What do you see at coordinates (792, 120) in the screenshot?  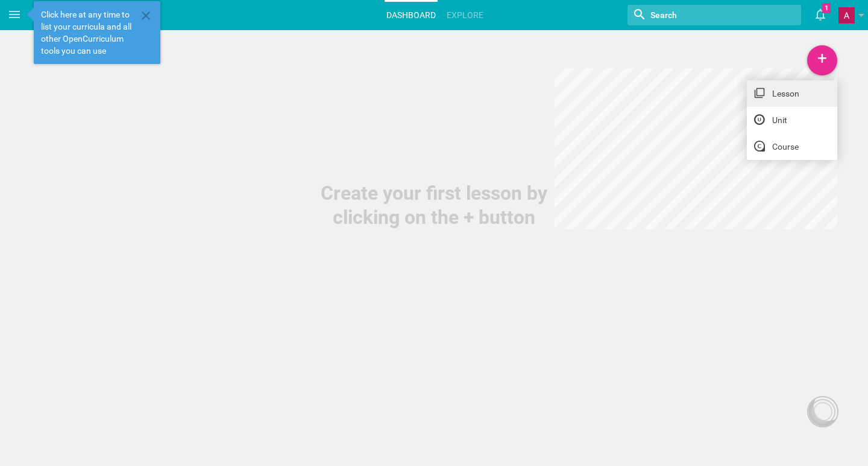 I see `a: Unit` at bounding box center [792, 120].